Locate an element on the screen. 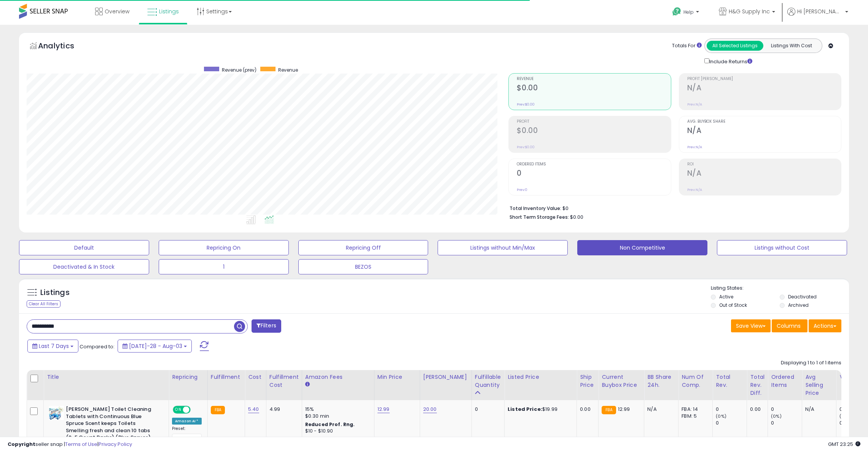 This screenshot has width=868, height=452. span: Overview is located at coordinates (117, 11).